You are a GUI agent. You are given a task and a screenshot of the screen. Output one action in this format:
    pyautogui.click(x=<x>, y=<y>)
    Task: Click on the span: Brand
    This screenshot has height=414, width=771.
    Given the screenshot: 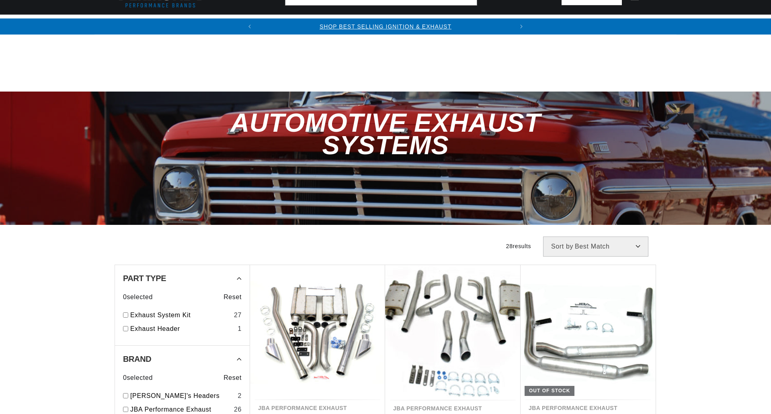 What is the action you would take?
    pyautogui.click(x=137, y=359)
    